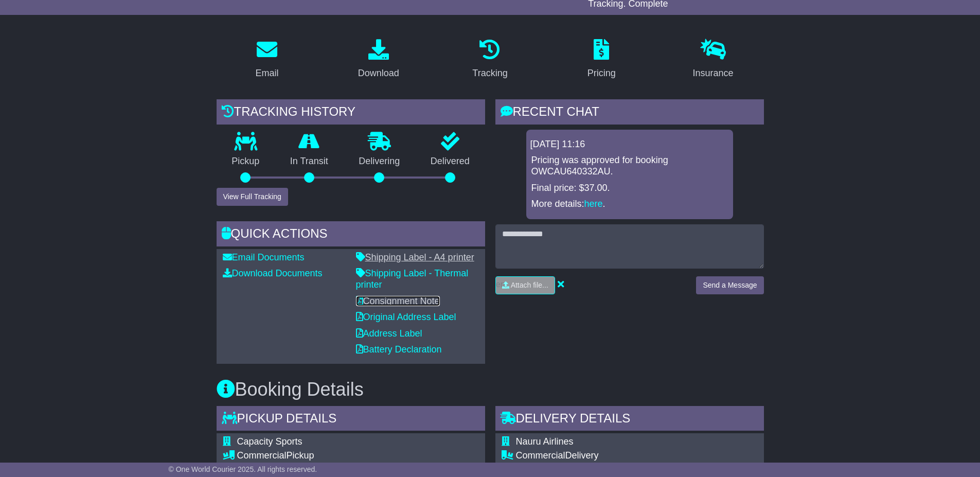  Describe the element at coordinates (380, 161) in the screenshot. I see `p: Delivering` at that location.